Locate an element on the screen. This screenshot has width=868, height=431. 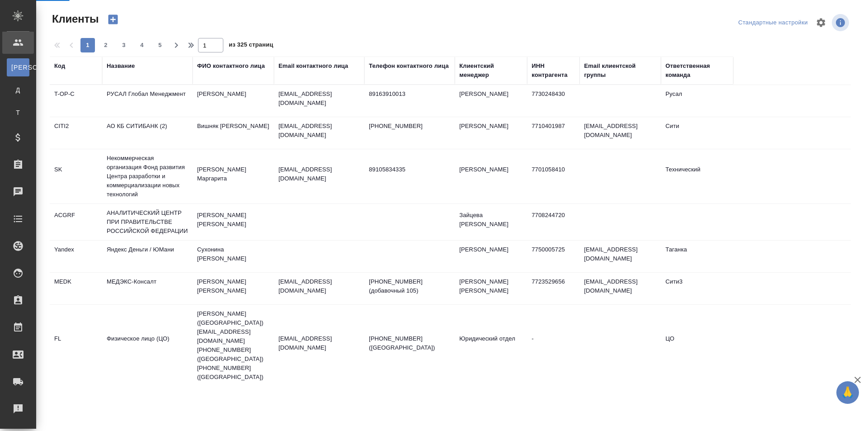
span: 4 is located at coordinates (142, 45).